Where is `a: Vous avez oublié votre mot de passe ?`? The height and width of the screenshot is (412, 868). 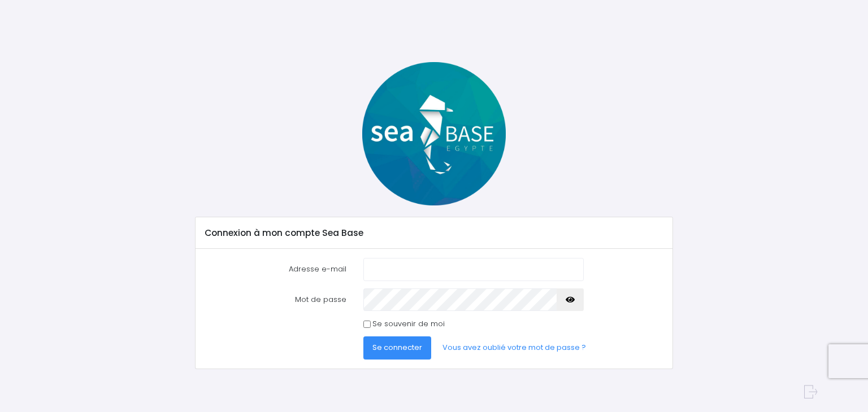 a: Vous avez oublié votre mot de passe ? is located at coordinates (514, 348).